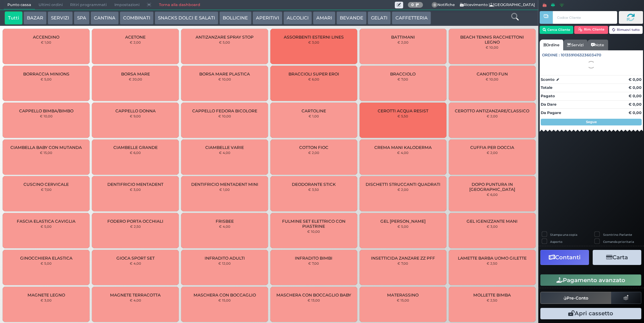  Describe the element at coordinates (314, 258) in the screenshot. I see `span: INFRADITO BIMBI` at that location.